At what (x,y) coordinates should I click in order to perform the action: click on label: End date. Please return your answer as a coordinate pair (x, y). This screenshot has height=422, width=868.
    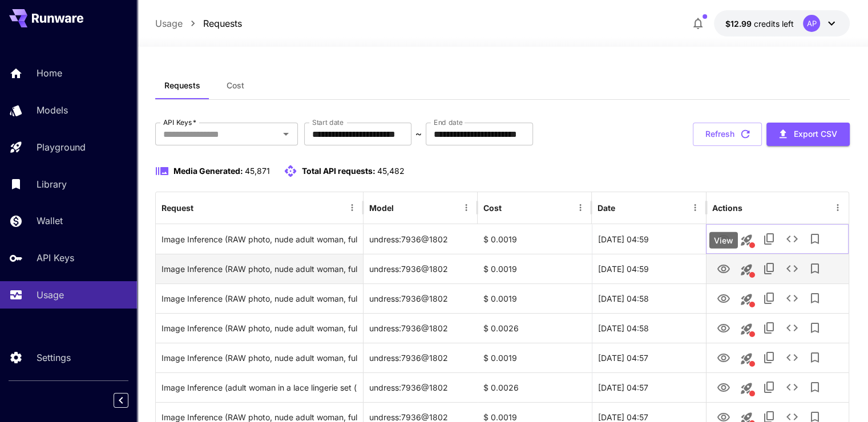
    Looking at the image, I should click on (448, 122).